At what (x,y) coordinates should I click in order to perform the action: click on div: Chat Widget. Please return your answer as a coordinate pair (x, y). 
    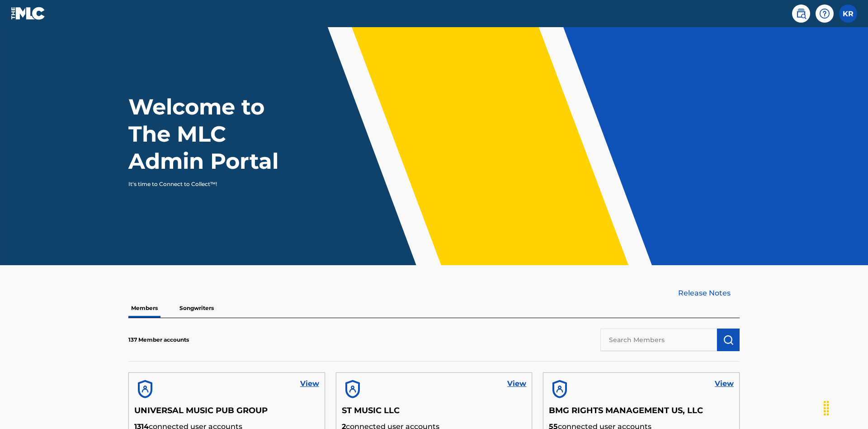
    Looking at the image, I should click on (845, 407).